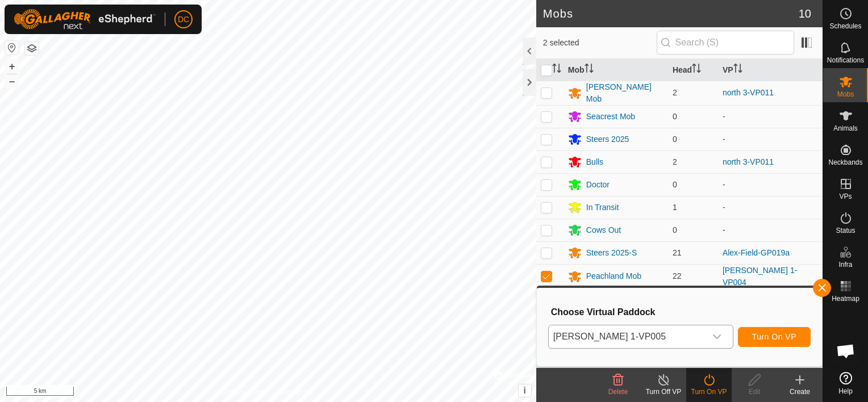 This screenshot has height=402, width=868. What do you see at coordinates (244, 392) in the screenshot?
I see `a: Privacy Policy` at bounding box center [244, 392].